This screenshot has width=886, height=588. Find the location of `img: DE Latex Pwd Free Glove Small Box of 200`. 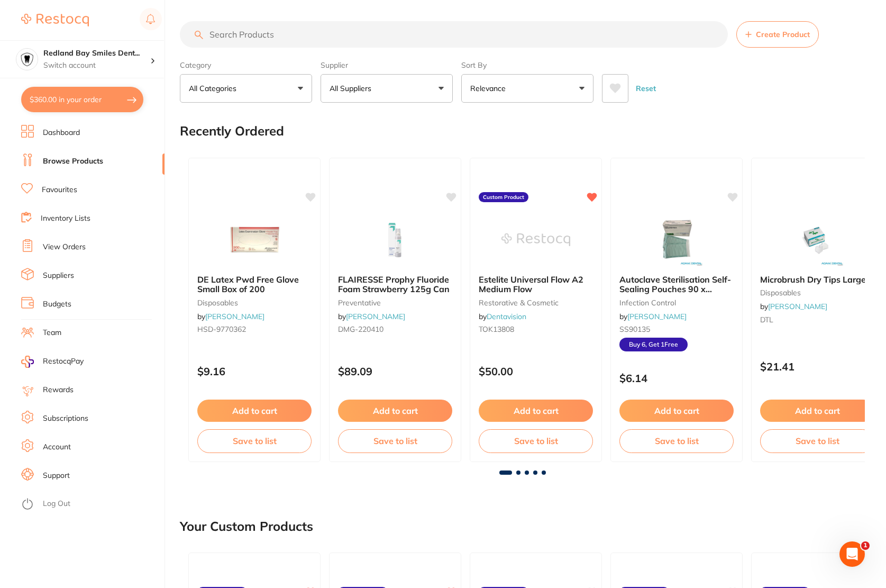

img: DE Latex Pwd Free Glove Small Box of 200 is located at coordinates (255, 240).